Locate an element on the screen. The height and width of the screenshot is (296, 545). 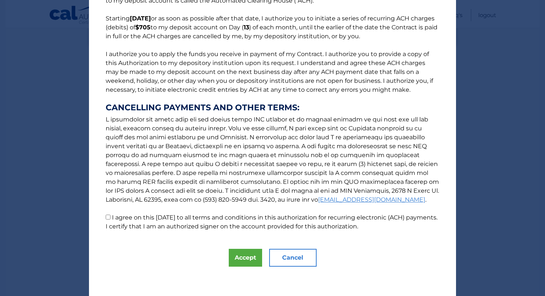
strong: CANCELLING PAYMENTS AND OTHER TERMS: is located at coordinates (273, 108).